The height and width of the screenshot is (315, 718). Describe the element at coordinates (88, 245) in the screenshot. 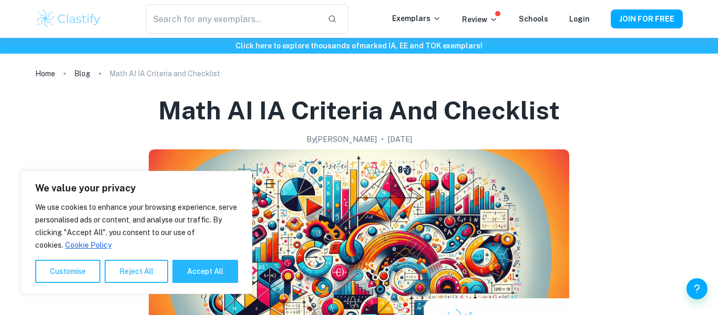

I see `a: Cookie Policy` at that location.